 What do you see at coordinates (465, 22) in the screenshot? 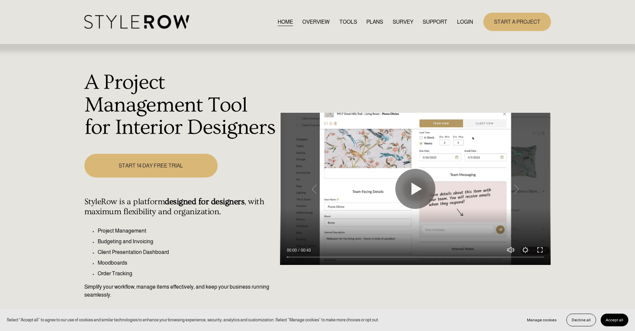
I see `a: LOGIN` at bounding box center [465, 22].